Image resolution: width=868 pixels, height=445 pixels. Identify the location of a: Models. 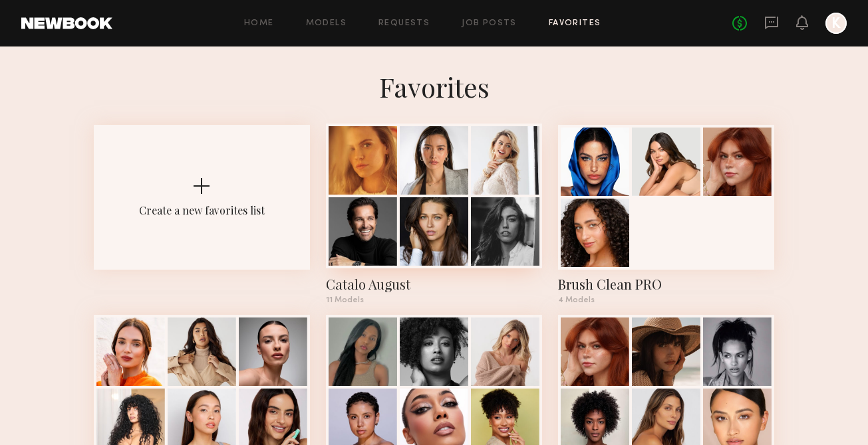
(326, 24).